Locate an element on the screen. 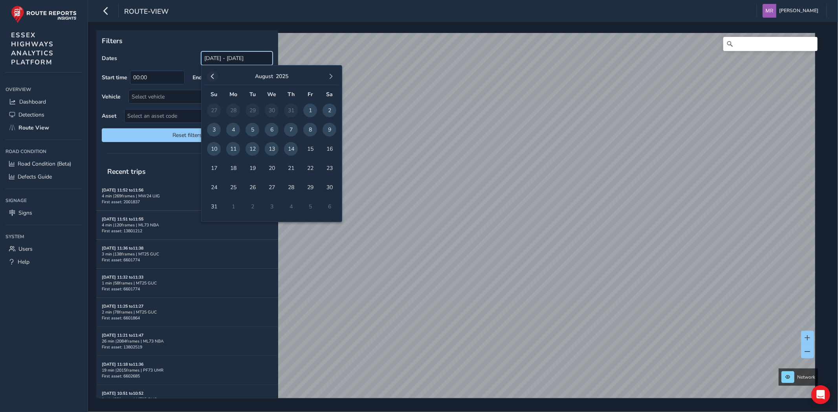 The image size is (838, 412). span: We is located at coordinates (271, 94).